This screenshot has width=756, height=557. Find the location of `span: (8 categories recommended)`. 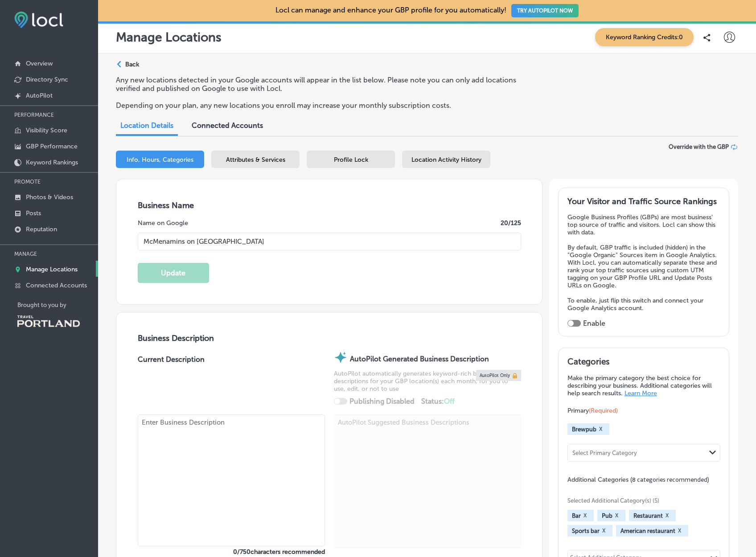

span: (8 categories recommended) is located at coordinates (670, 480).